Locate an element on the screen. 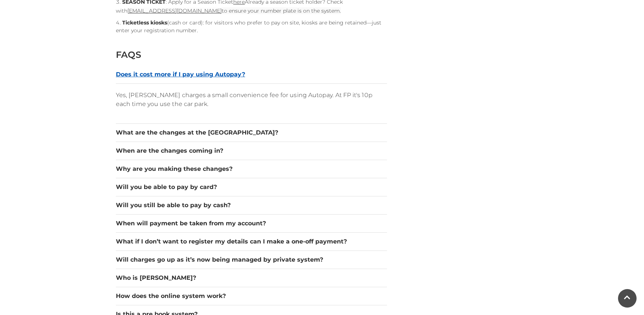 The width and height of the screenshot is (644, 315). button: What if I don’t want to register my details can I make a one-off payment? is located at coordinates (251, 242).